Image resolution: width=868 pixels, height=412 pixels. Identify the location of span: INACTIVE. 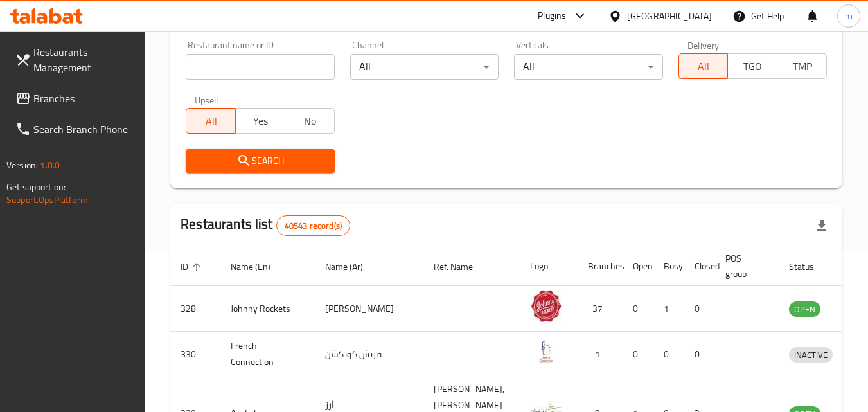
(810, 354).